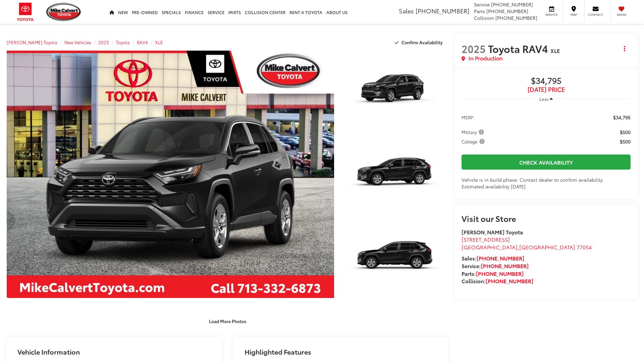 The image size is (644, 362). Describe the element at coordinates (104, 42) in the screenshot. I see `a: 2025` at that location.